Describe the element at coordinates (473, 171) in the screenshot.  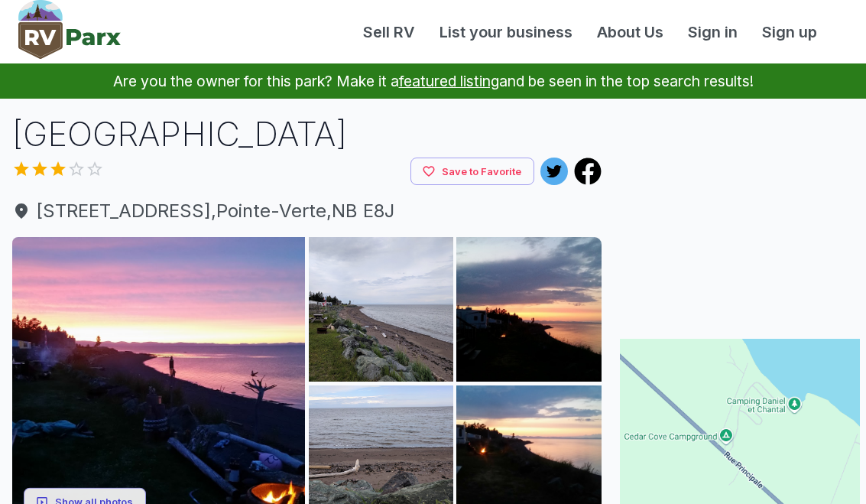
I see `button: Save to Favorite` at that location.